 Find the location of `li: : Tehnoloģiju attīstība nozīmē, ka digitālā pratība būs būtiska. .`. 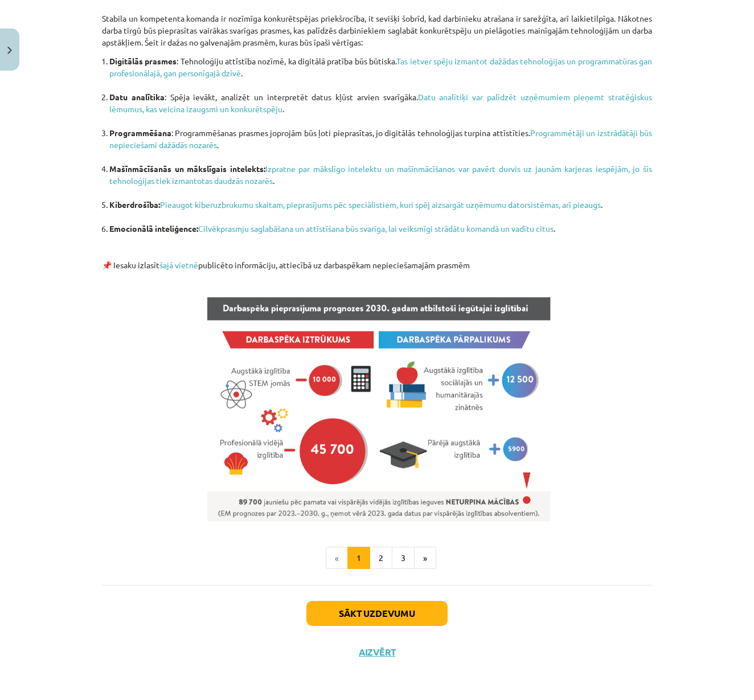

li: : Tehnoloģiju attīstība nozīmē, ka digitālā pratība būs būtiska. . is located at coordinates (380, 73).